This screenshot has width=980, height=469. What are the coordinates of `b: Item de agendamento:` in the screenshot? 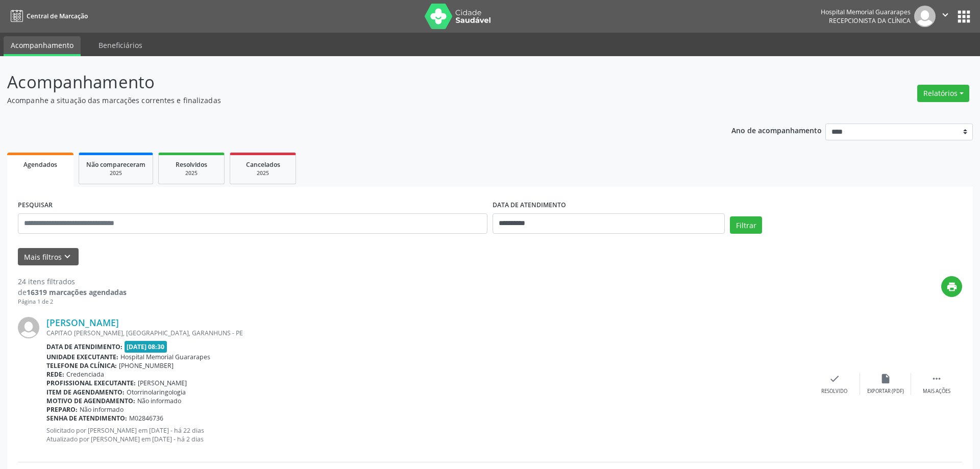 It's located at (85, 392).